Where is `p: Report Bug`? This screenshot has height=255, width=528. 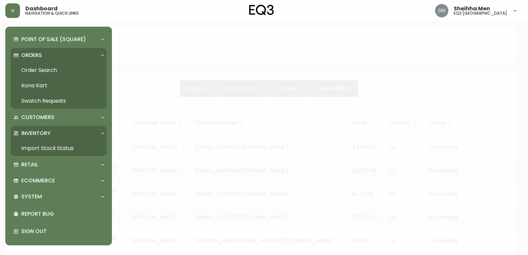
p: Report Bug is located at coordinates (63, 214).